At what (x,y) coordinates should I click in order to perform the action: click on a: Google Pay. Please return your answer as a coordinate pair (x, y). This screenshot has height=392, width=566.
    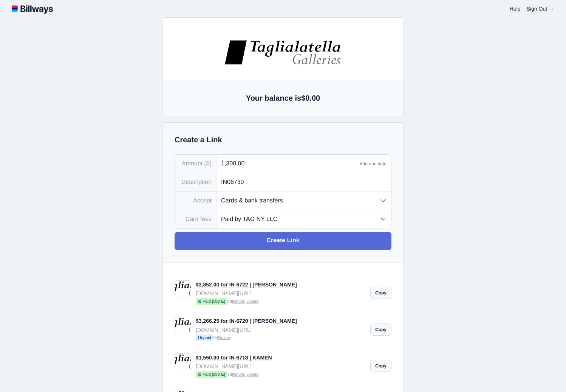
    Looking at the image, I should click on (216, 165).